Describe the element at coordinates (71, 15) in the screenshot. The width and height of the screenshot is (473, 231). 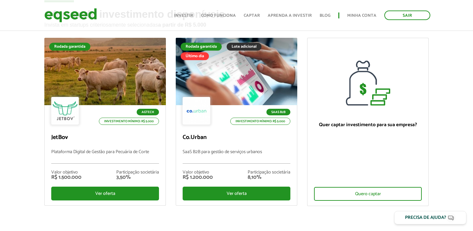
I see `img: EqSeed` at that location.